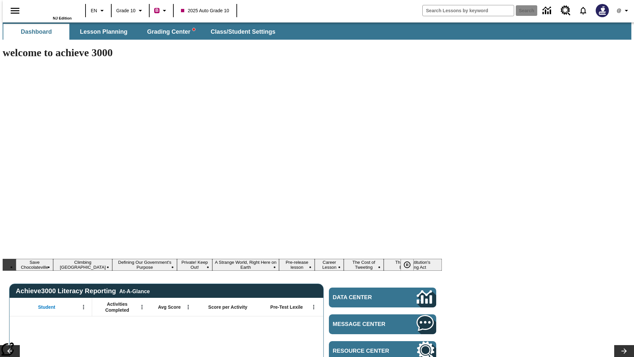 This screenshot has width=634, height=357. Describe the element at coordinates (365, 351) in the screenshot. I see `span: Resource Center` at that location.